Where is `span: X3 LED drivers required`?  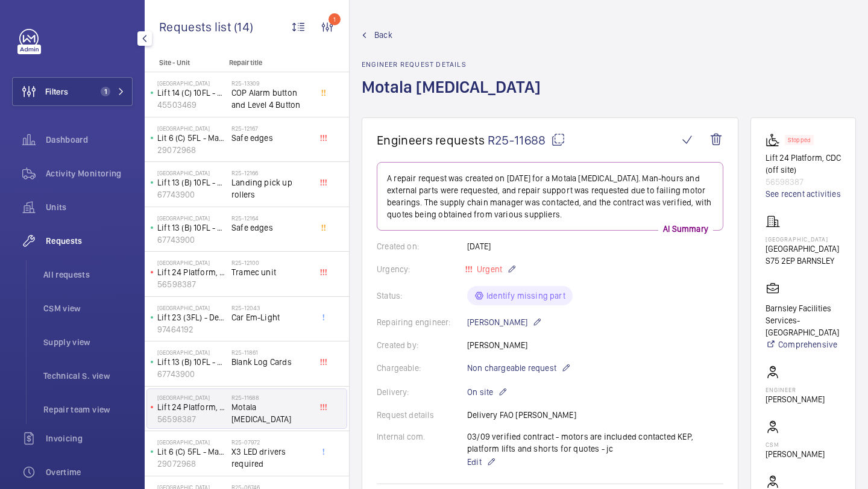 span: X3 LED drivers required is located at coordinates (271, 458).